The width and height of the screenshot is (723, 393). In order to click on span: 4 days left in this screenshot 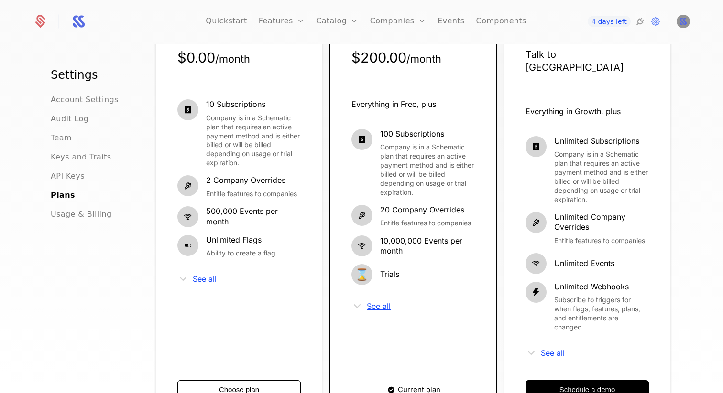, I will do `click(609, 22)`.